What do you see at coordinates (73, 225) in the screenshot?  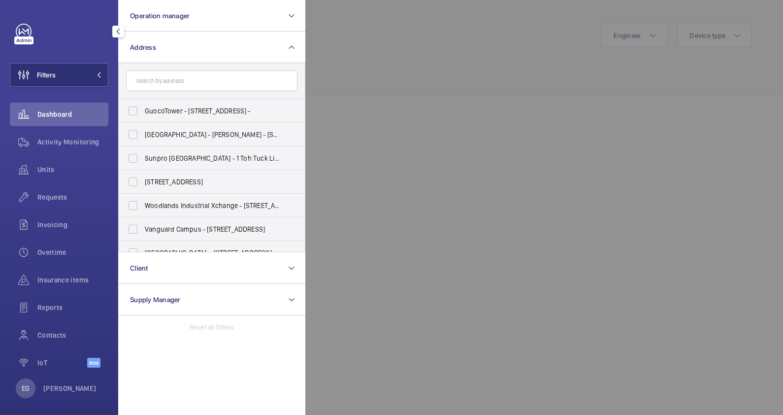 I see `span: Invoicing` at bounding box center [73, 225].